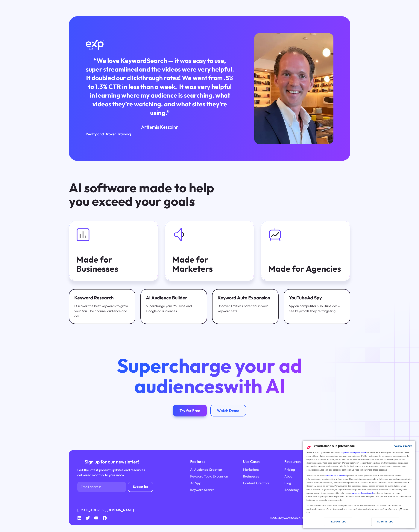  What do you see at coordinates (290, 470) in the screenshot?
I see `a: Pricing` at bounding box center [290, 470].